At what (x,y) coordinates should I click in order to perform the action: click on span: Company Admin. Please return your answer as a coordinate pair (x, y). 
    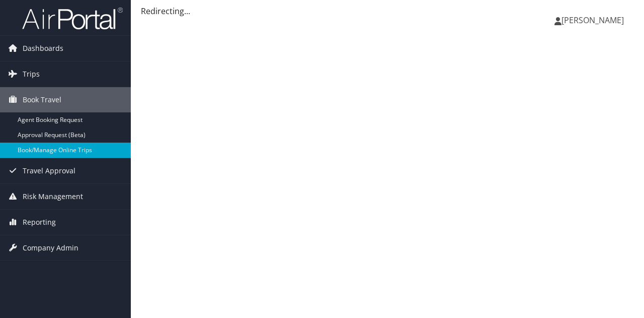
    Looking at the image, I should click on (50, 248).